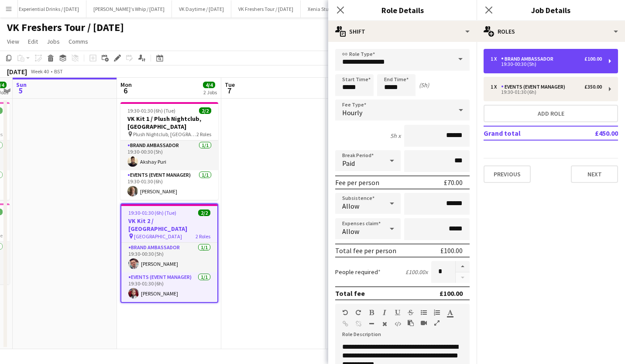 Image resolution: width=625 pixels, height=364 pixels. Describe the element at coordinates (13, 41) in the screenshot. I see `a: View` at that location.